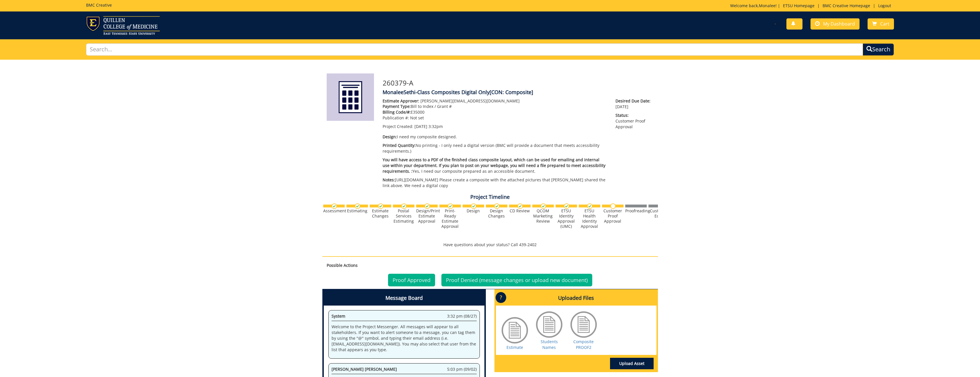 The height and width of the screenshot is (377, 980). I want to click on div: Postal Services Estimating, so click(404, 216).